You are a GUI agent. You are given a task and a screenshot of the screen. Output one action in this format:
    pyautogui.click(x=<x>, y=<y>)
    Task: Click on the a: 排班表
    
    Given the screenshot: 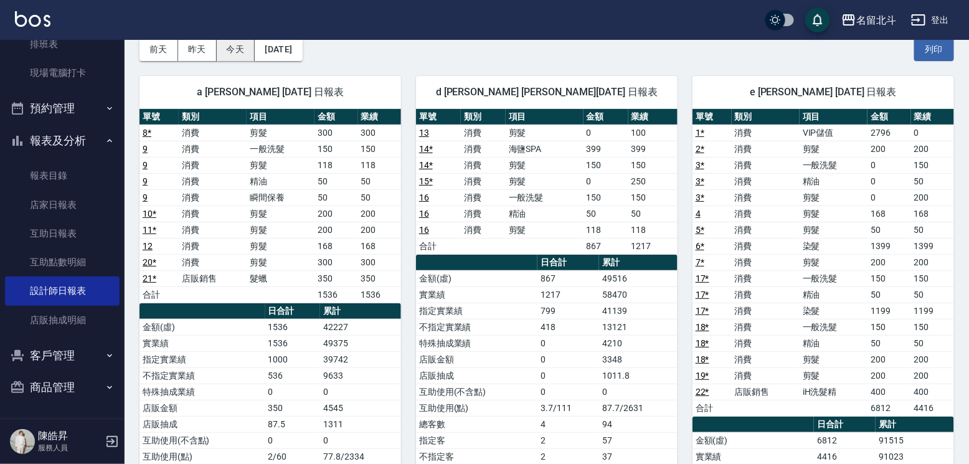 What is the action you would take?
    pyautogui.click(x=62, y=44)
    